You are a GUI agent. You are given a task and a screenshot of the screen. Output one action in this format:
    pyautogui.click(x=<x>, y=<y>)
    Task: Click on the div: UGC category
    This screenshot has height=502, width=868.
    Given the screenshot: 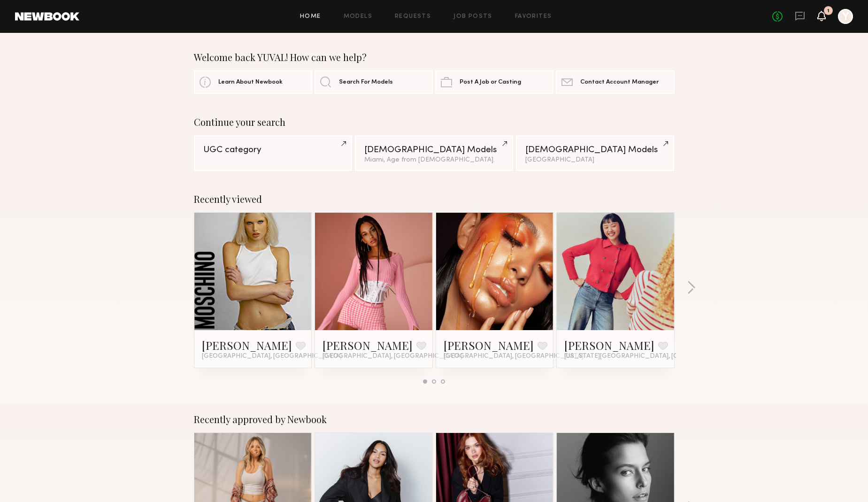 What is the action you would take?
    pyautogui.click(x=273, y=150)
    